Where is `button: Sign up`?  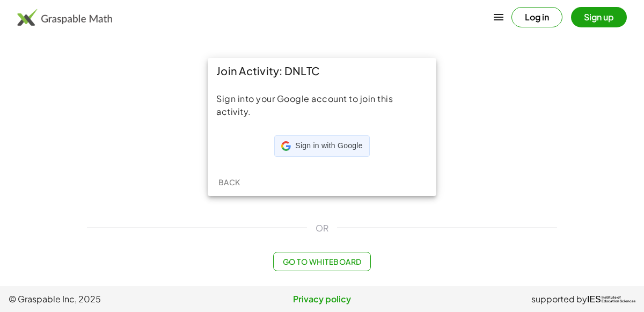 button: Sign up is located at coordinates (599, 17).